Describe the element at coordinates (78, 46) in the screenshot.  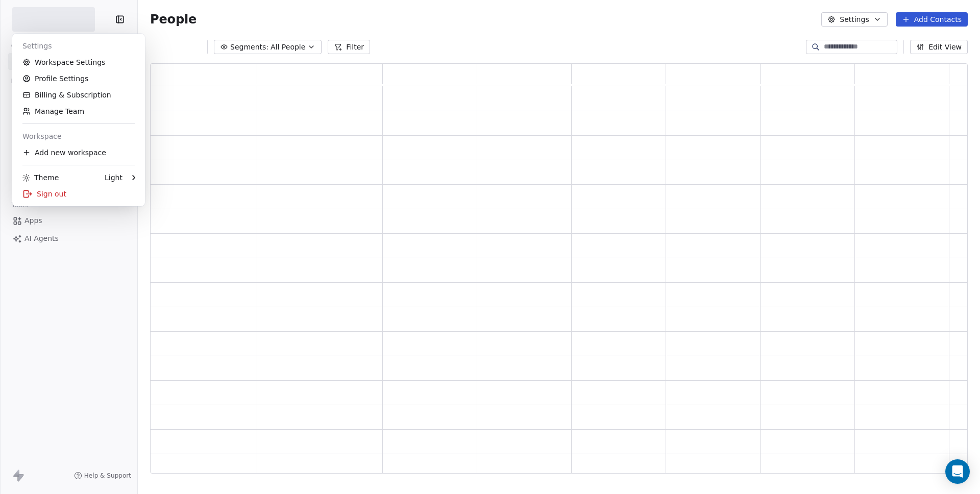
I see `div: Settings` at that location.